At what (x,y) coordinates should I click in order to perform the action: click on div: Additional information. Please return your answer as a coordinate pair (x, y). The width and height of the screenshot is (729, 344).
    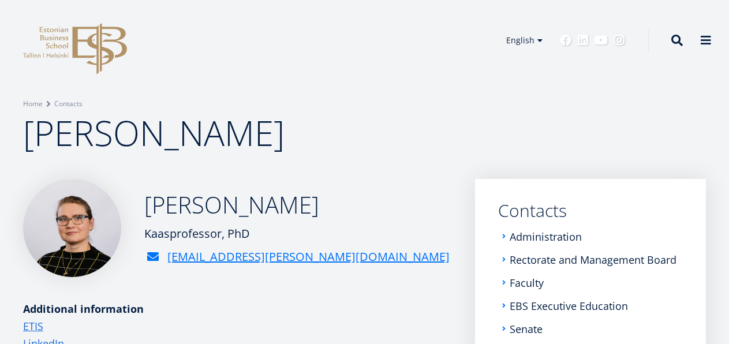
    Looking at the image, I should click on (237, 309).